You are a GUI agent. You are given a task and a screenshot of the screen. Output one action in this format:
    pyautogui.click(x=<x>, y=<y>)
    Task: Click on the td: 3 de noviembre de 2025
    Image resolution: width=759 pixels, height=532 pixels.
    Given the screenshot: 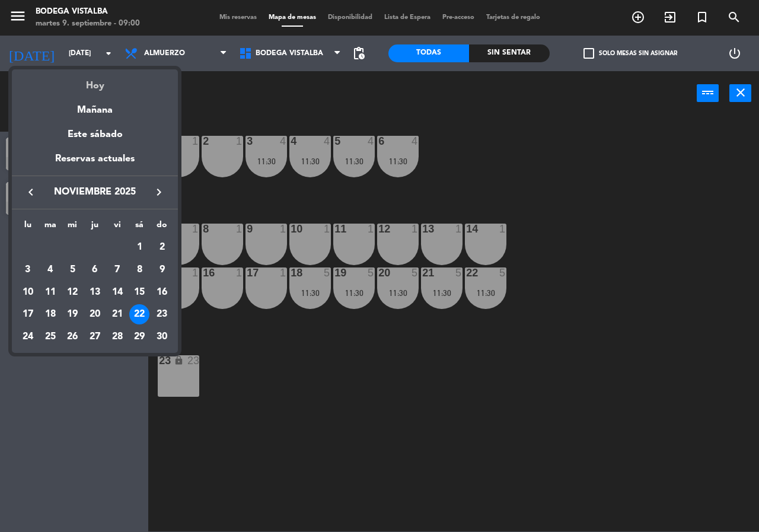 What is the action you would take?
    pyautogui.click(x=28, y=270)
    